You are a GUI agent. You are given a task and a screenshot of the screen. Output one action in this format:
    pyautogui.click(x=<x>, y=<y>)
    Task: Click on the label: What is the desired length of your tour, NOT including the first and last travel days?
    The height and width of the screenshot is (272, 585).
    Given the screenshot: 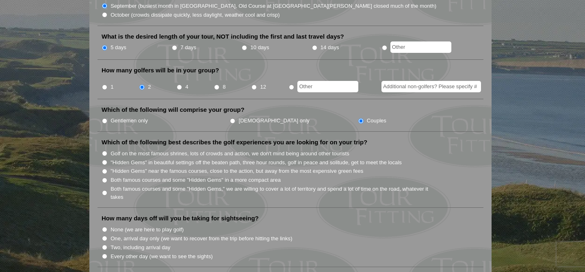 What is the action you would take?
    pyautogui.click(x=223, y=37)
    